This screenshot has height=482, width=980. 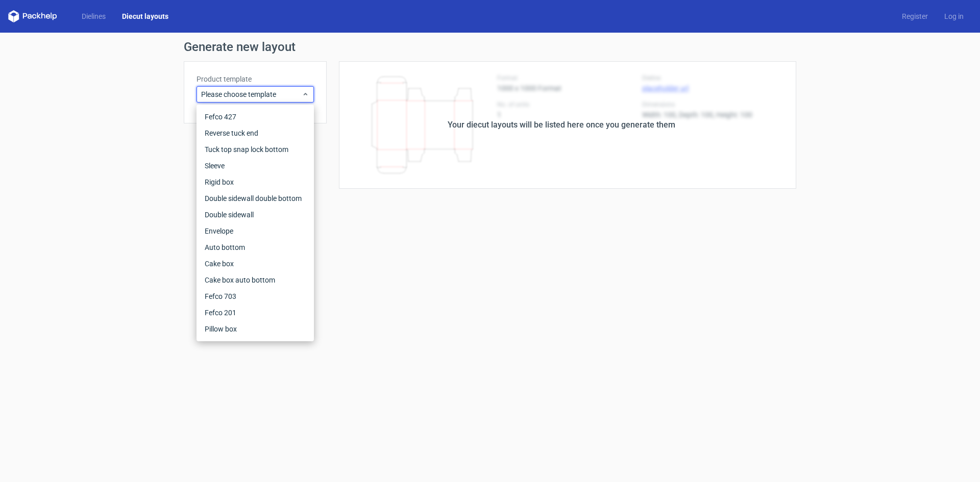 I want to click on div: Fefco 703, so click(x=255, y=296).